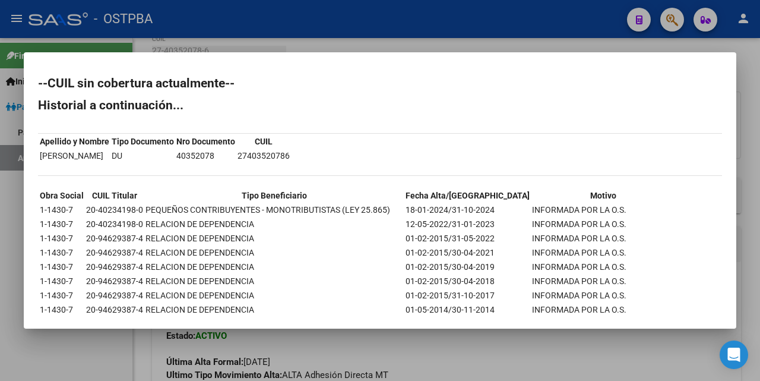  Describe the element at coordinates (264, 156) in the screenshot. I see `td: 27403520786` at that location.